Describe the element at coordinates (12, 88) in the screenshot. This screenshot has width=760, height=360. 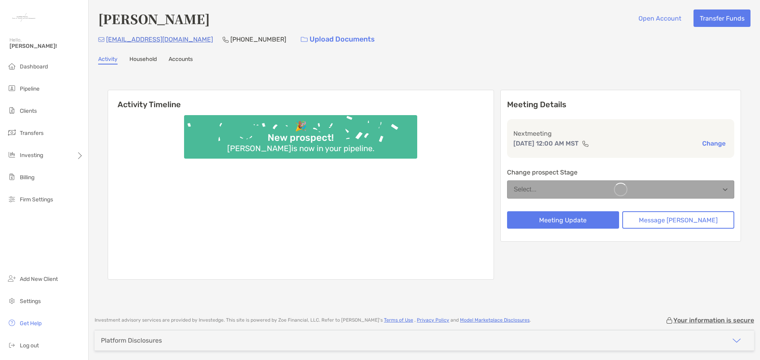
I see `img: pipeline icon` at that location.